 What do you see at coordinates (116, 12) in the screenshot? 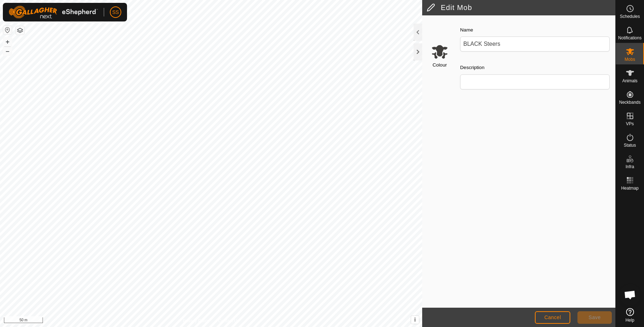
I see `span: SS` at bounding box center [116, 12].